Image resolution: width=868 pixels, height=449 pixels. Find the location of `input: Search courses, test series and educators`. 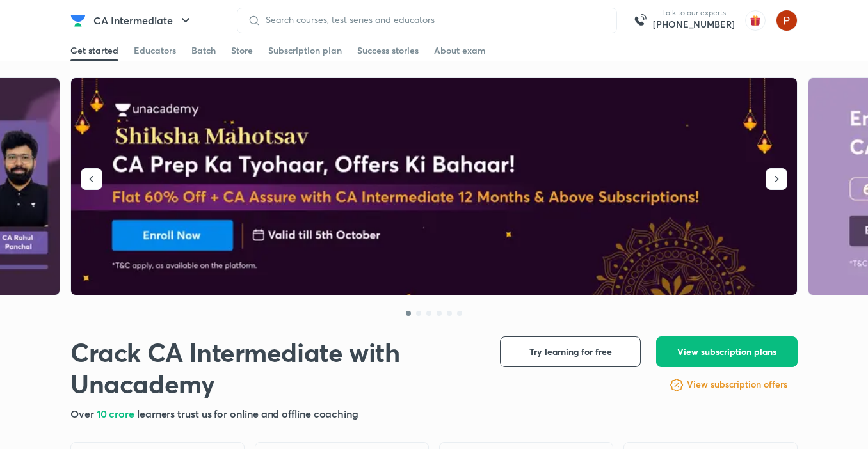

input: Search courses, test series and educators is located at coordinates (433, 20).